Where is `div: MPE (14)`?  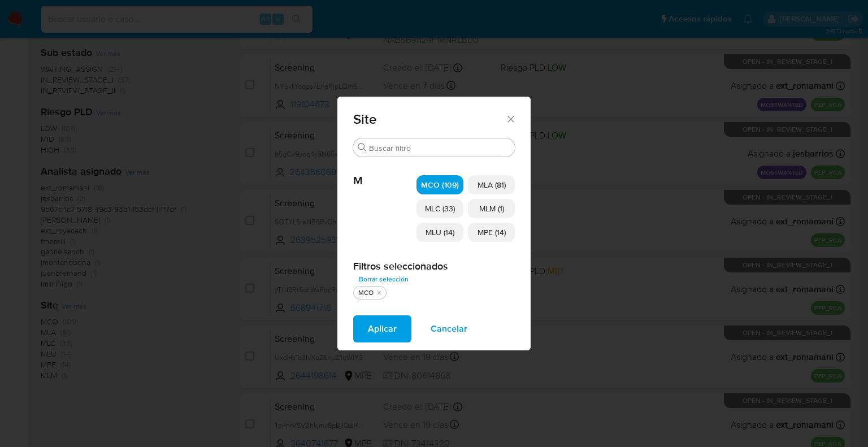 div: MPE (14) is located at coordinates (491, 233).